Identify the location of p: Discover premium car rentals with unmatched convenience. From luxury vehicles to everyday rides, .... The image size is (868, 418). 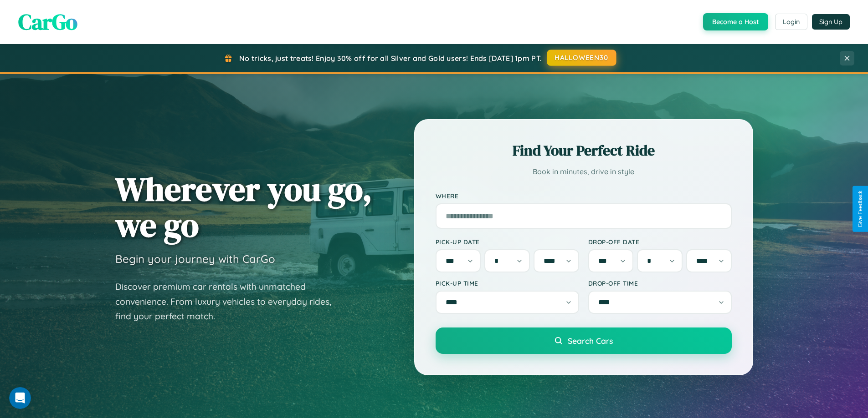
(229, 302).